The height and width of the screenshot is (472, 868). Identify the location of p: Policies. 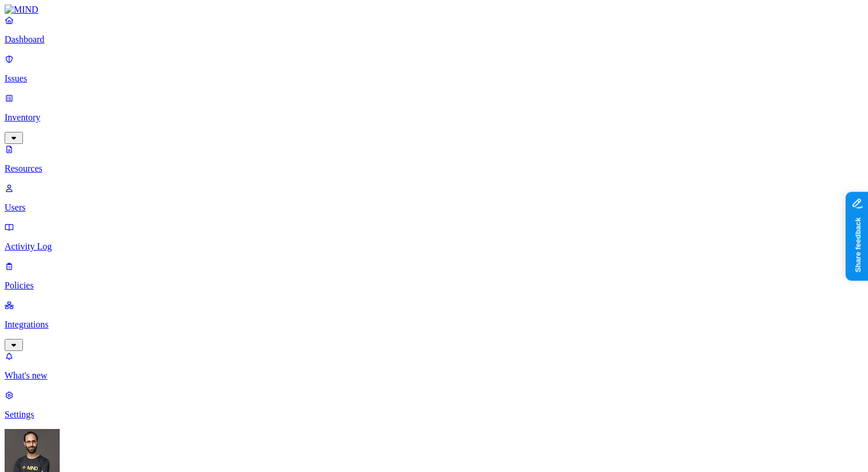
(434, 286).